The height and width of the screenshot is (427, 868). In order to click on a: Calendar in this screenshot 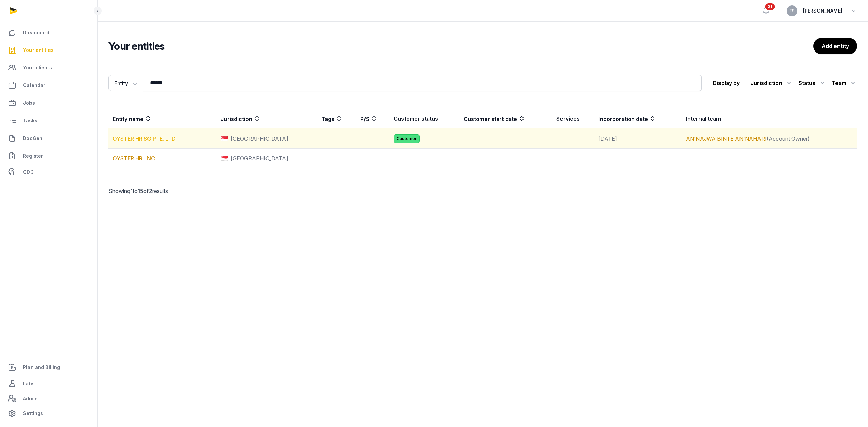, I will do `click(49, 85)`.